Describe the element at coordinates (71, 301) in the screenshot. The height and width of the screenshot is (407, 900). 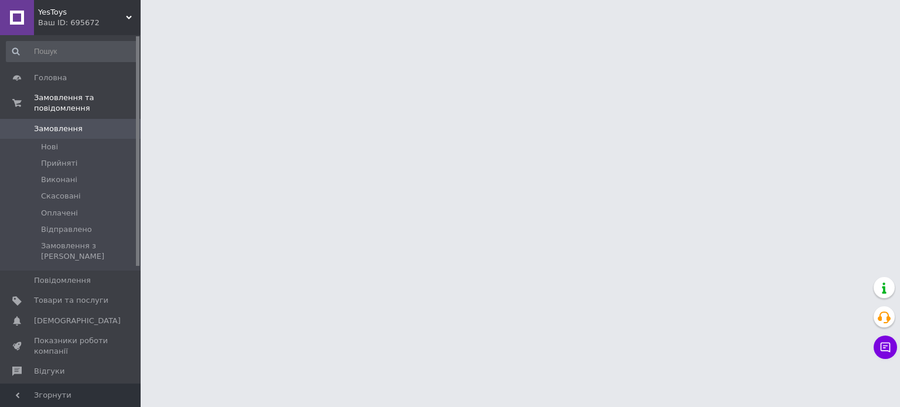
I see `span: Товари та послуги` at that location.